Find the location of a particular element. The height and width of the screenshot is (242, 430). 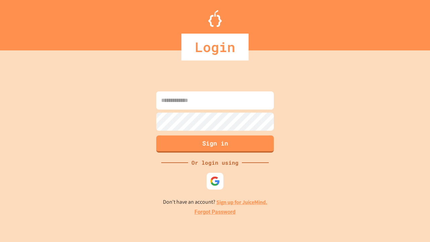

a: Forgot Password is located at coordinates (215, 212).